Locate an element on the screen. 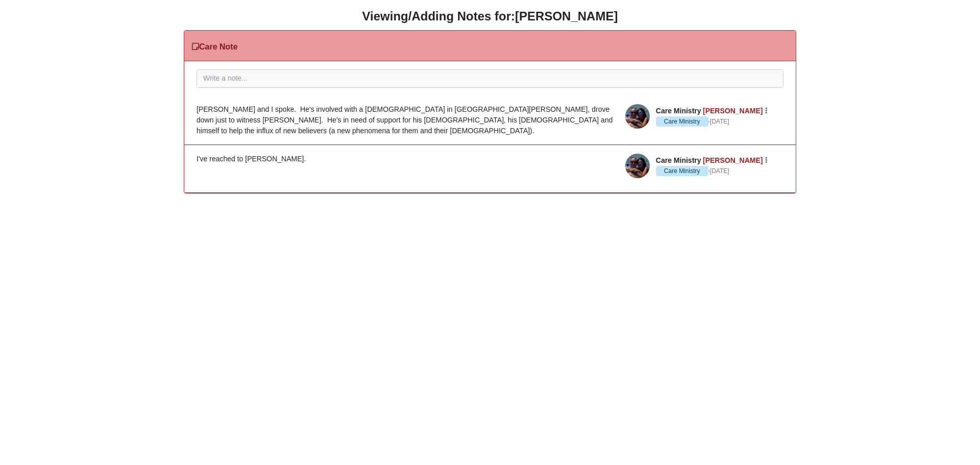  h3: Viewing/Adding Notes for: is located at coordinates (490, 17).